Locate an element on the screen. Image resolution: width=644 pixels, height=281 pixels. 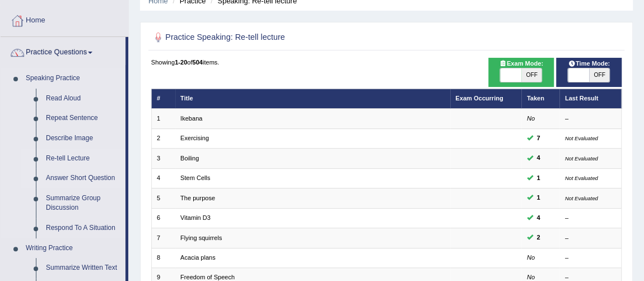
a: Answer Short Question is located at coordinates (83, 178).